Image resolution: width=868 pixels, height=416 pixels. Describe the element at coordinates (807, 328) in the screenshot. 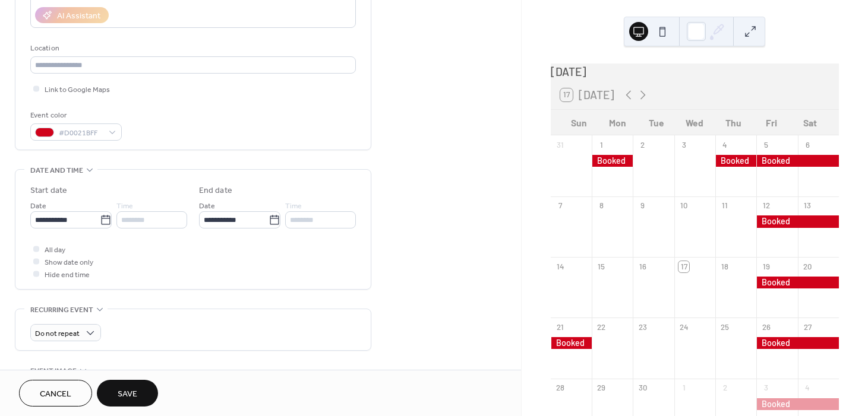

I see `div: 27` at that location.